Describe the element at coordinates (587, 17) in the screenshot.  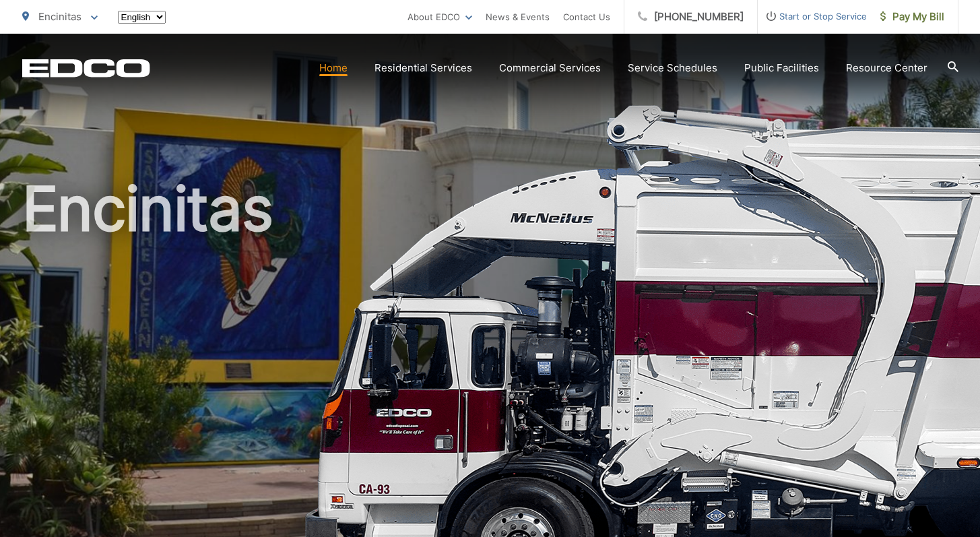
I see `a: Contact Us` at that location.